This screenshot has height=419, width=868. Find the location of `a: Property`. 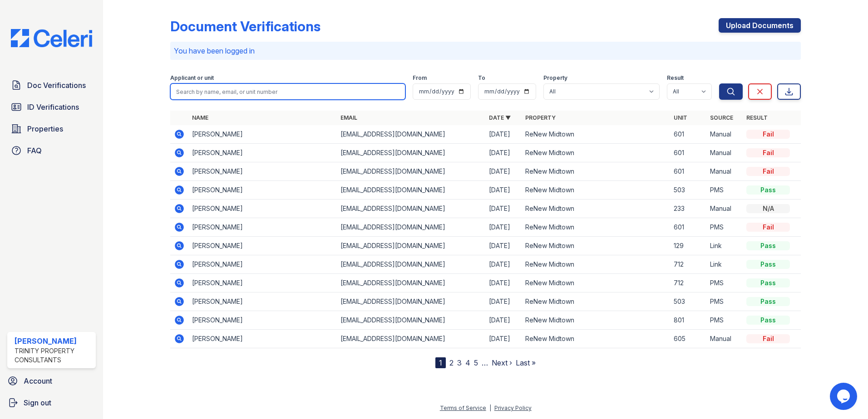

a: Property is located at coordinates (540, 117).